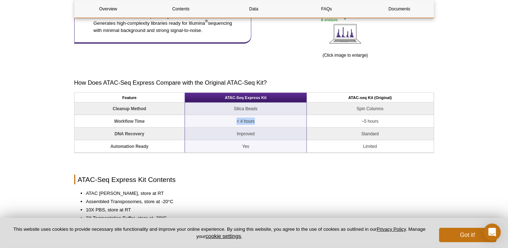  What do you see at coordinates (257, 218) in the screenshot?
I see `li: 2X Tagmentation Buffer, store at -20°C` at bounding box center [257, 218].